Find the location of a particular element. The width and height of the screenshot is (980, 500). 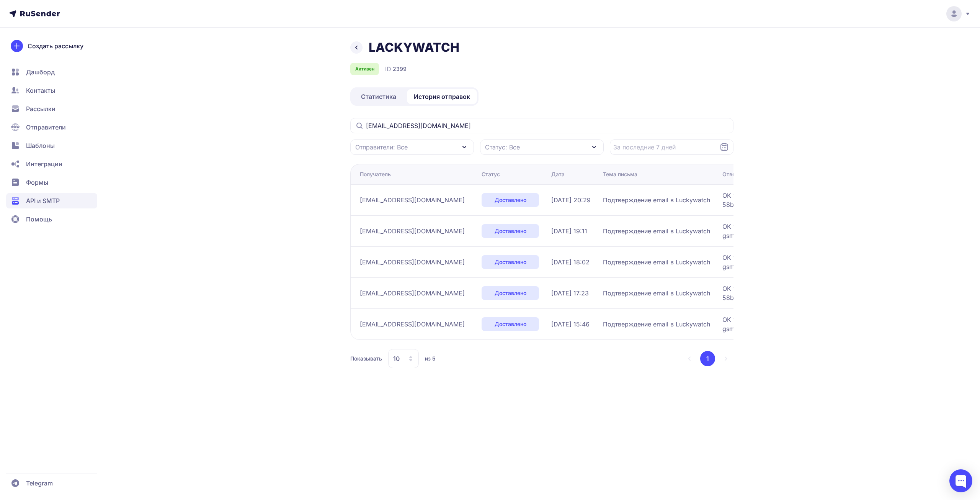

div: Статус is located at coordinates (491, 174).